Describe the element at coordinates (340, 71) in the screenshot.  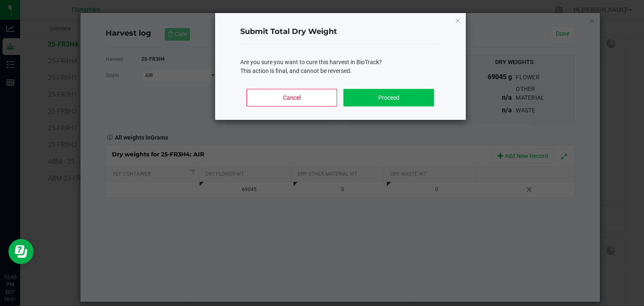
I see `p: This action is final, and cannot be reversed.` at that location.